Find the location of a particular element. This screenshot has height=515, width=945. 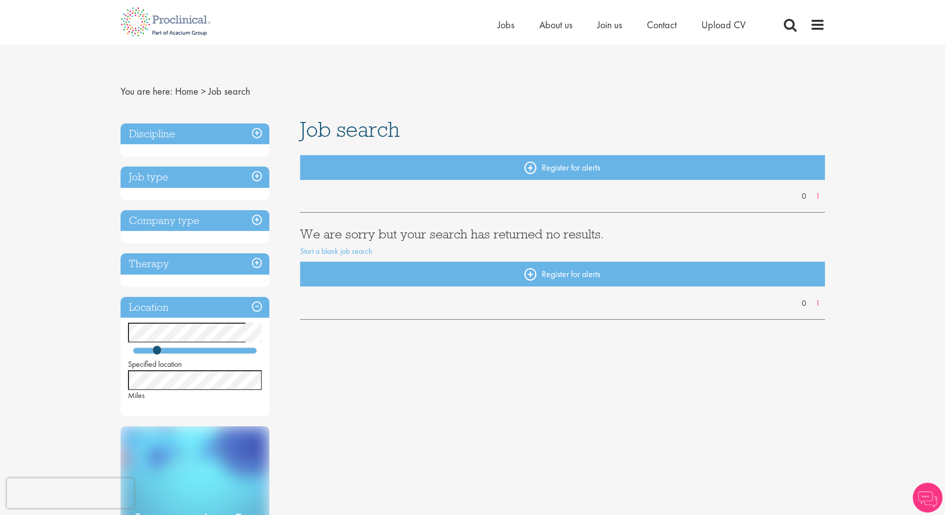

span: Jobs is located at coordinates (506, 25).